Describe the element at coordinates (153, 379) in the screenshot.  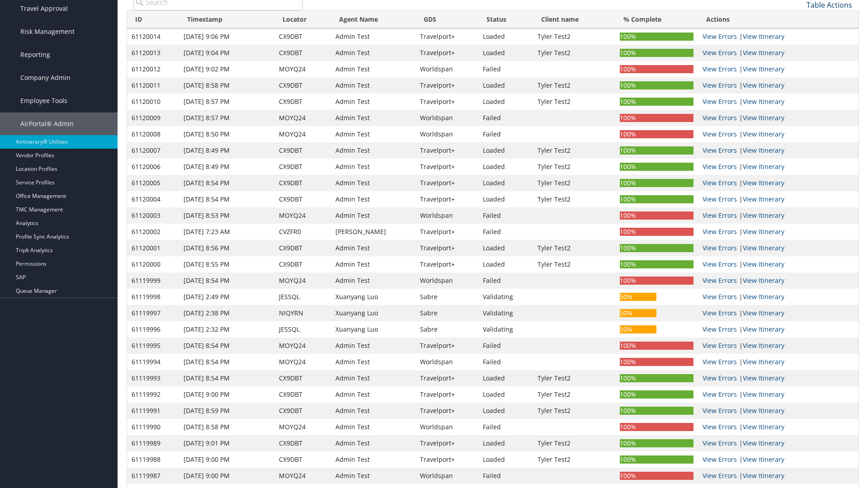
I see `td: 61119993` at that location.